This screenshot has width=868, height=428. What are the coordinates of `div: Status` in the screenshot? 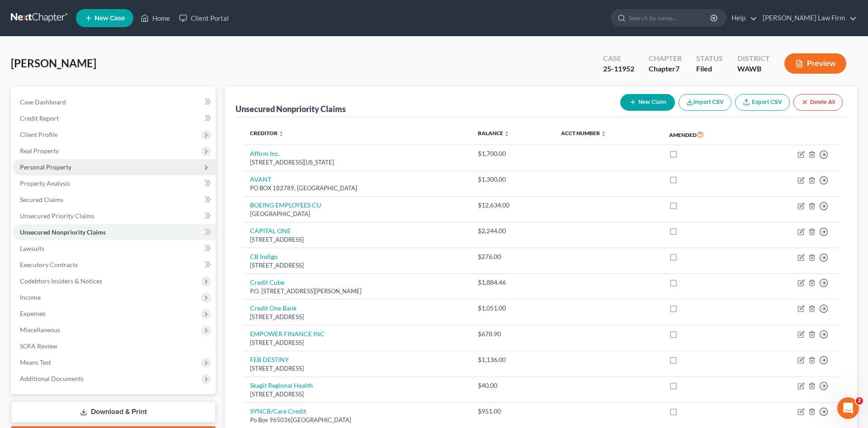 It's located at (710, 59).